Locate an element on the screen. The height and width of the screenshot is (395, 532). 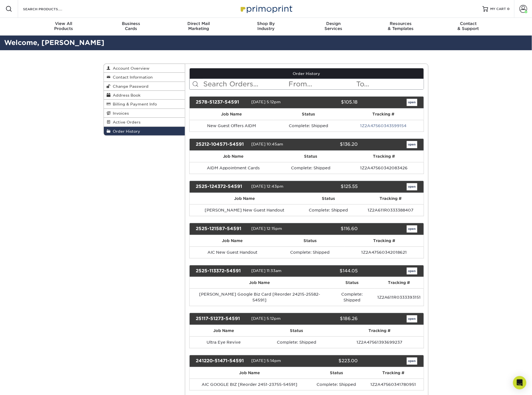
td: 1Z2A611R0333388407 is located at coordinates (390, 210).